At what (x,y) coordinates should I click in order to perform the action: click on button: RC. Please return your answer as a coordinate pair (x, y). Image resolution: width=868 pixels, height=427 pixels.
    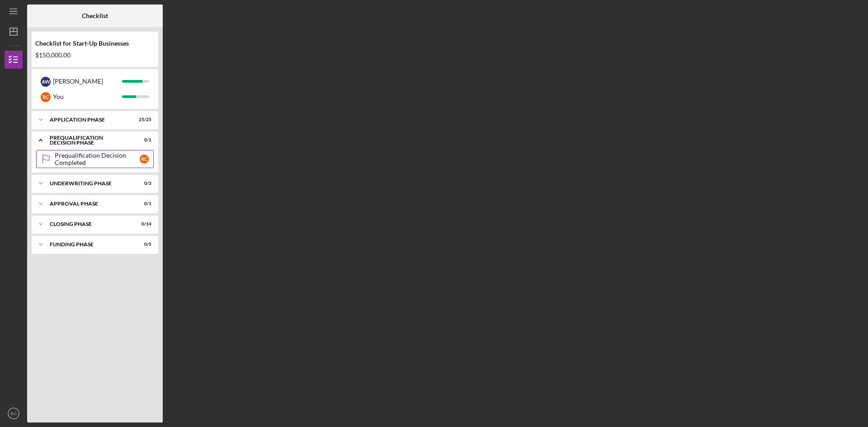
    Looking at the image, I should click on (14, 413).